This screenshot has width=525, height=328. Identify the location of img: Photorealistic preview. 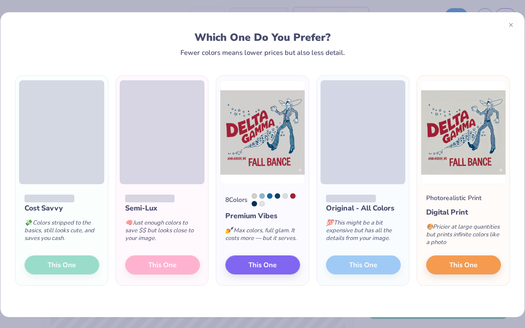
(464, 132).